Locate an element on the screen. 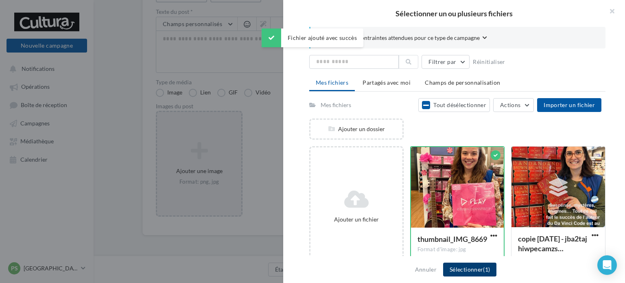  div: Mes fichiers is located at coordinates (336, 105).